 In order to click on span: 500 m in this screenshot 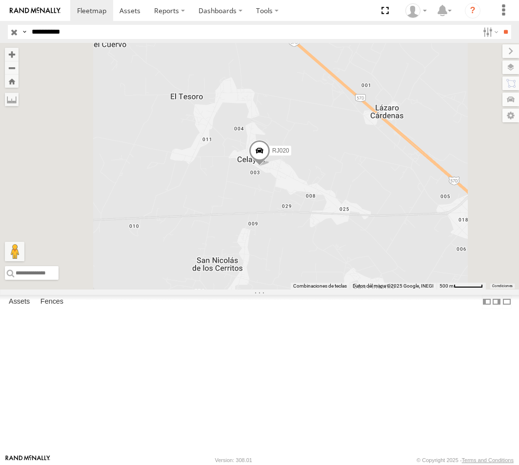, I will do `click(446, 286)`.